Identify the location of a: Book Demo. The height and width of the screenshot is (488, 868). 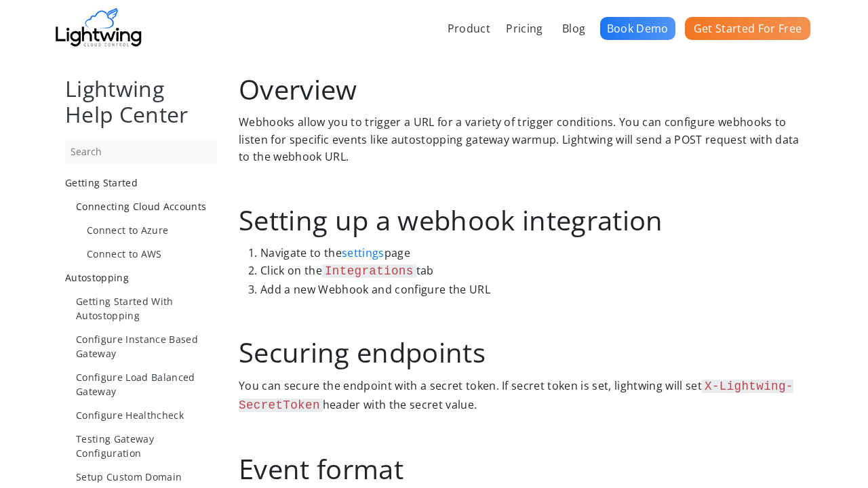
(638, 28).